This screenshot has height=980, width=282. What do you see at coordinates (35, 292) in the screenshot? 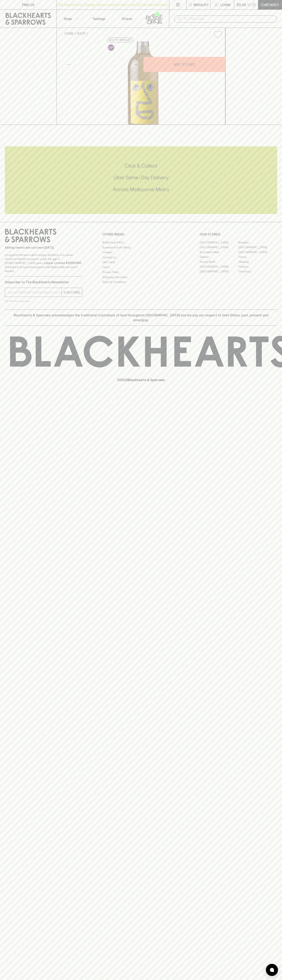
I see `input: e.g. jane@blackheartsandsparrows.com.au` at bounding box center [35, 292].